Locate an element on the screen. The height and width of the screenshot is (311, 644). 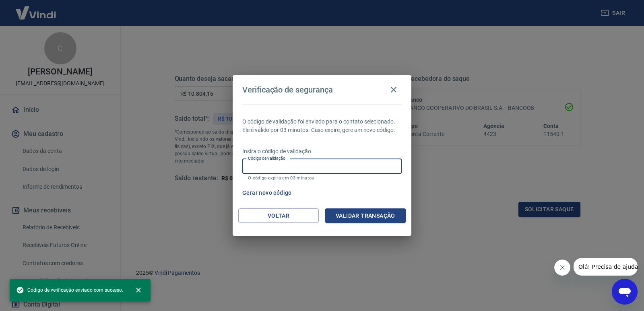
span: Código de verificação enviado com sucesso. is located at coordinates (70, 290).